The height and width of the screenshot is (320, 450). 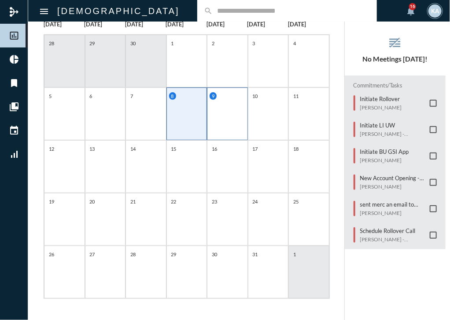 I want to click on p: 7, so click(x=132, y=96).